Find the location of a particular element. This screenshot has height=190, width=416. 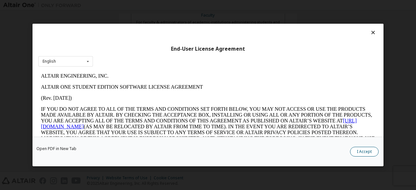

div: End-User License Agreement is located at coordinates (208, 49).